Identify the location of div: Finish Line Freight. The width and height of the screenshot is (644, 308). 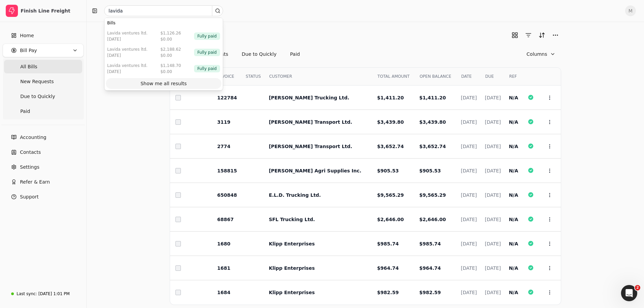
(51, 11).